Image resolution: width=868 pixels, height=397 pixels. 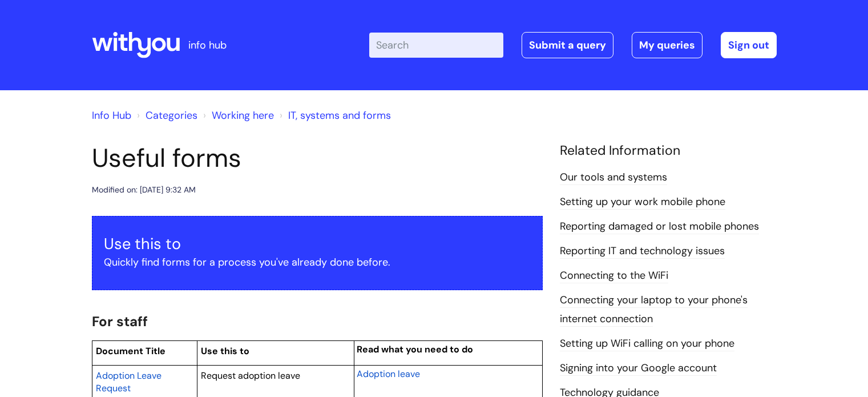 I want to click on a: Sign out, so click(x=749, y=45).